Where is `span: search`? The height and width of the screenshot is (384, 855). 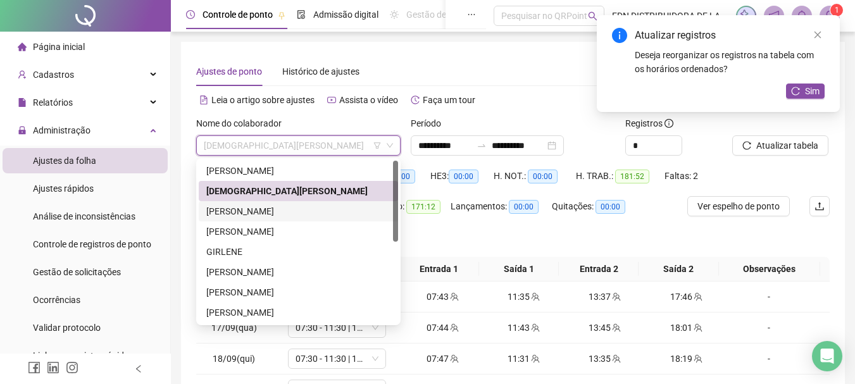 span: search is located at coordinates (592, 16).